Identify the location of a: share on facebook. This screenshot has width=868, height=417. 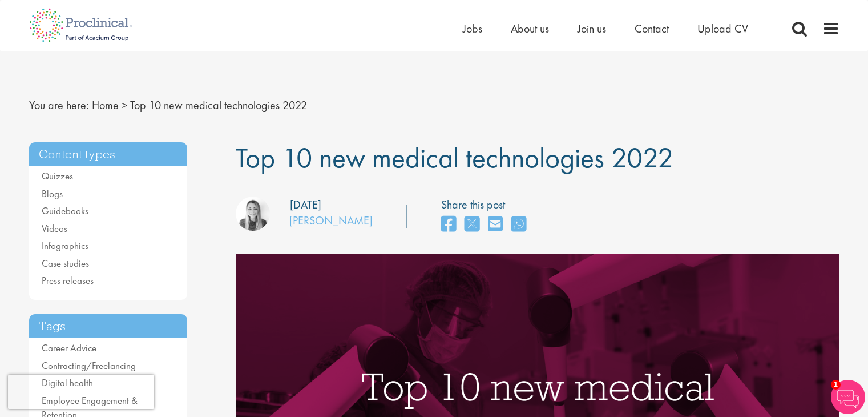
(448, 225).